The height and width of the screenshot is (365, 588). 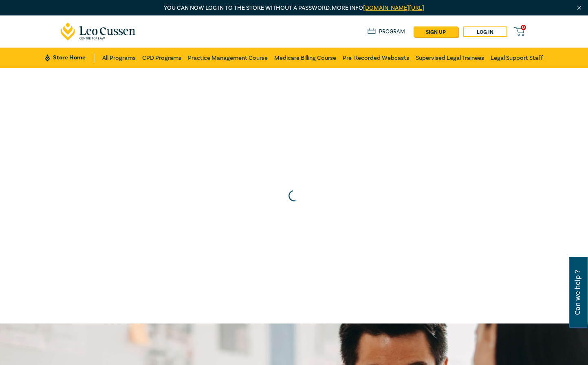 What do you see at coordinates (305, 58) in the screenshot?
I see `a: Medicare Billing Course` at bounding box center [305, 58].